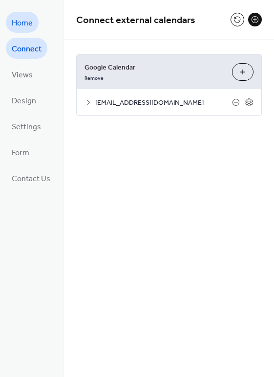  What do you see at coordinates (31, 178) in the screenshot?
I see `a: Contact Us` at bounding box center [31, 178].